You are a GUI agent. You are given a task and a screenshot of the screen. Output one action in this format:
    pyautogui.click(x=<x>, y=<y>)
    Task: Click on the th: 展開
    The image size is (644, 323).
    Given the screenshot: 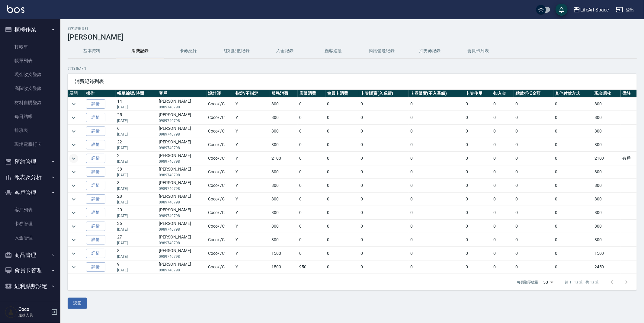 What is the action you would take?
    pyautogui.click(x=77, y=93)
    